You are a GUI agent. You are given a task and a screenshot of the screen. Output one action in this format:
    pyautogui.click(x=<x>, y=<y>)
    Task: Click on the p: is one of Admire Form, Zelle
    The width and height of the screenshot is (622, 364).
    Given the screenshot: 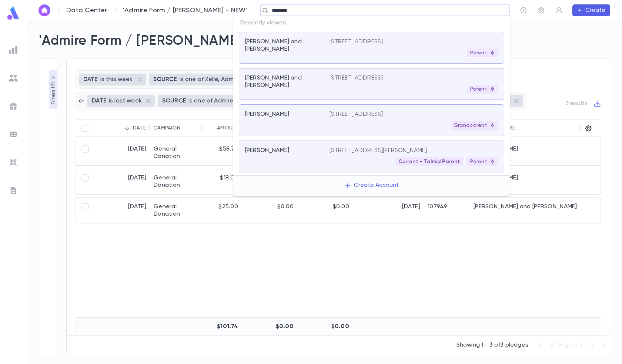 What is the action you would take?
    pyautogui.click(x=227, y=101)
    